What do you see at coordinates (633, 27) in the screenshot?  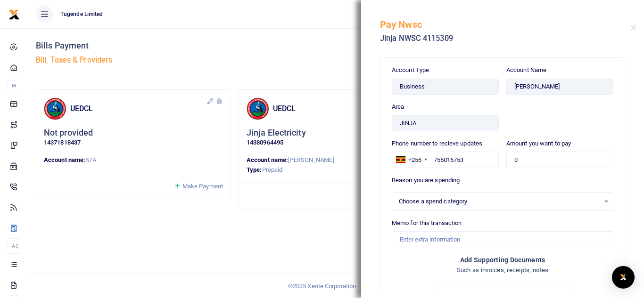 I see `button: Close` at bounding box center [633, 27].